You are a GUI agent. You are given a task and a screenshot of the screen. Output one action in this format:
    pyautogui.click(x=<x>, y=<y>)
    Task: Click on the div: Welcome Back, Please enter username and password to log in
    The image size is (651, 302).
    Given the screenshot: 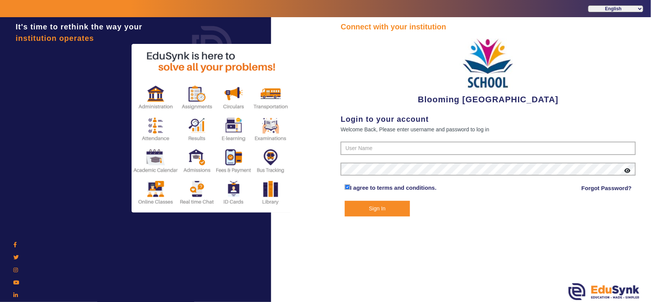 What is the action you would take?
    pyautogui.click(x=488, y=129)
    